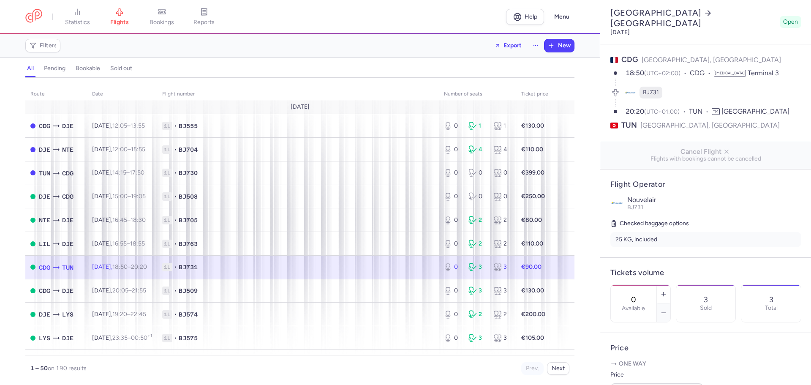 This screenshot has height=385, width=811. I want to click on a: Help, so click(525, 17).